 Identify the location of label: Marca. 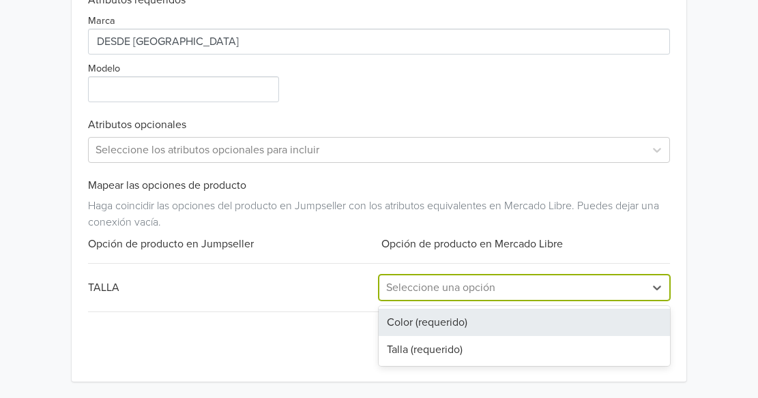
(102, 21).